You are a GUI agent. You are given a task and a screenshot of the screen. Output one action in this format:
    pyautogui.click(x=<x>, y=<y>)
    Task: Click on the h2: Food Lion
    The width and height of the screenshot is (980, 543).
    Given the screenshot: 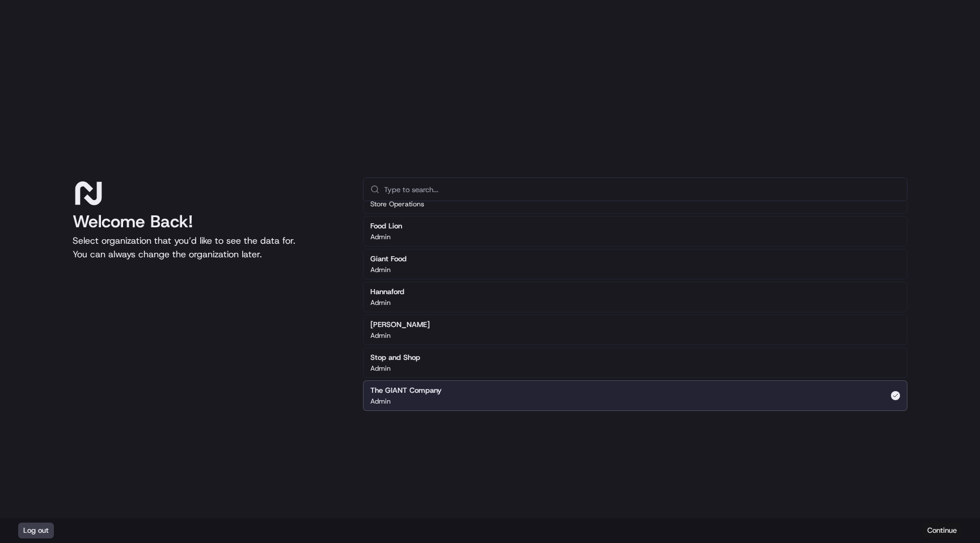 What is the action you would take?
    pyautogui.click(x=386, y=227)
    